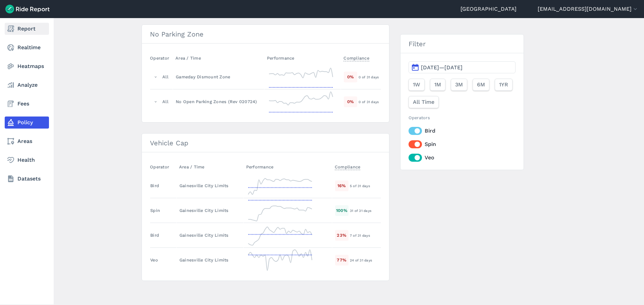  What do you see at coordinates (27, 66) in the screenshot?
I see `a: Heatmaps` at bounding box center [27, 66].